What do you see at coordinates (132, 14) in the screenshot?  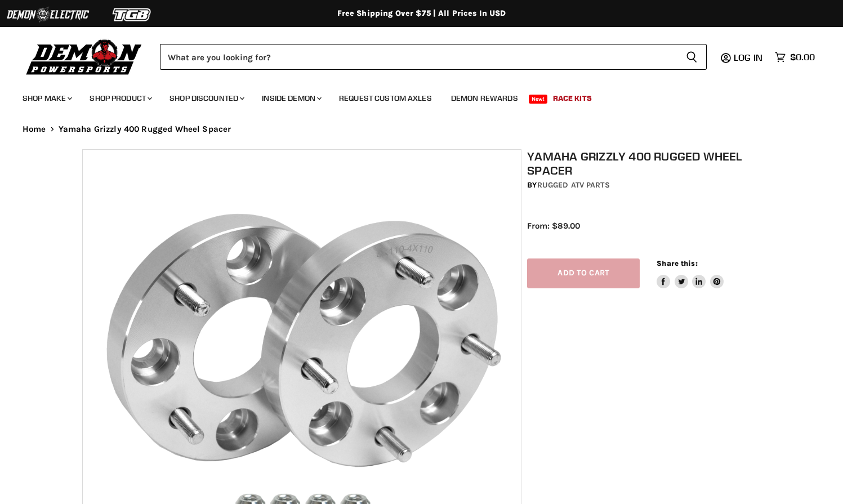 I see `img: TGB Logo 2` at bounding box center [132, 14].